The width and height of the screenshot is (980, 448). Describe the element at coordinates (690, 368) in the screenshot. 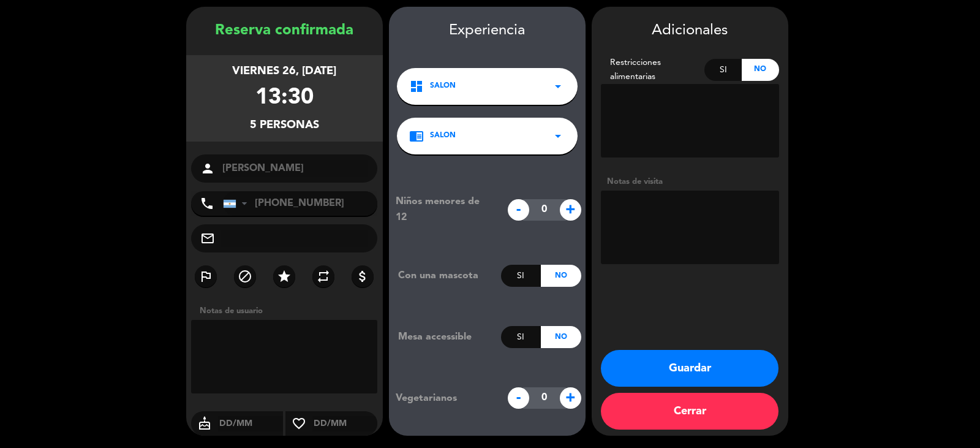

I see `button: Guardar` at that location.